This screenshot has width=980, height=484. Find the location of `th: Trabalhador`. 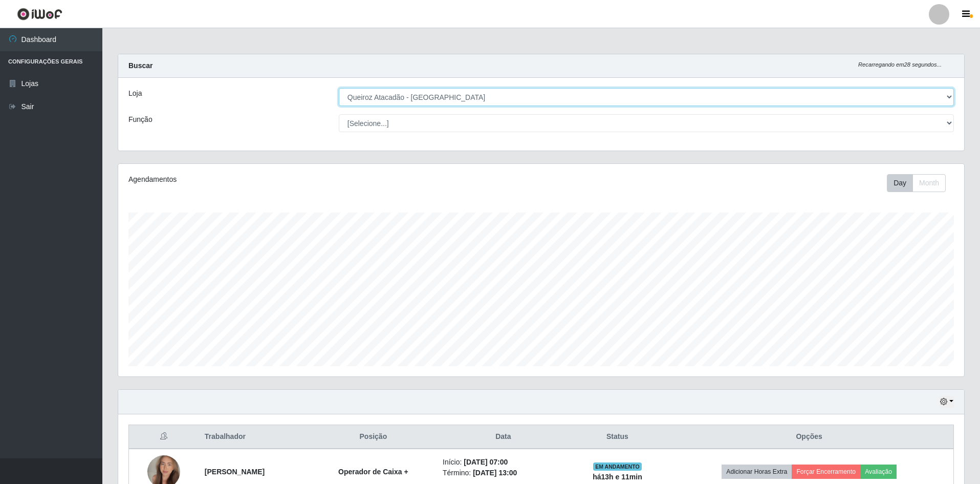

th: Trabalhador is located at coordinates (254, 437).